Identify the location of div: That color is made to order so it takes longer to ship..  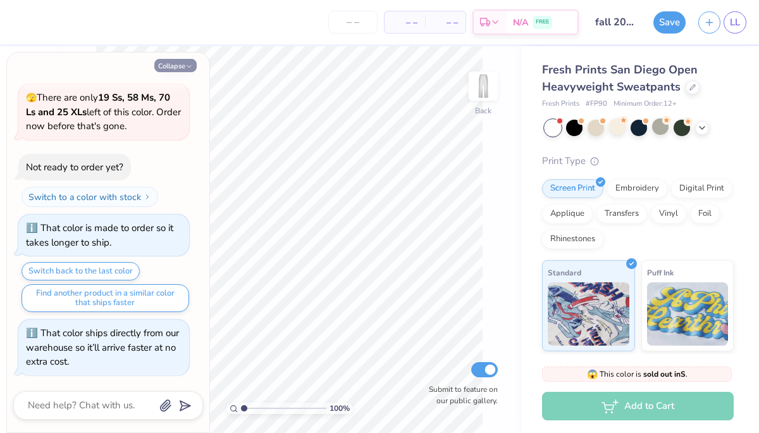
(99, 235).